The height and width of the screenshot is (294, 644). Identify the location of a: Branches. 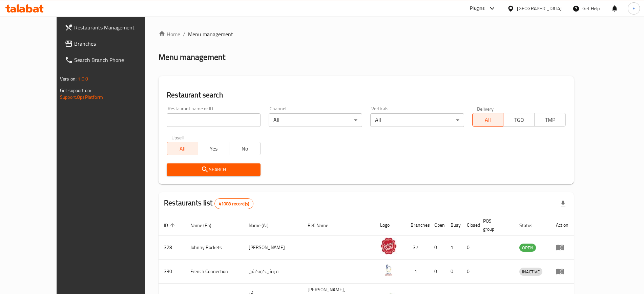
(111, 44).